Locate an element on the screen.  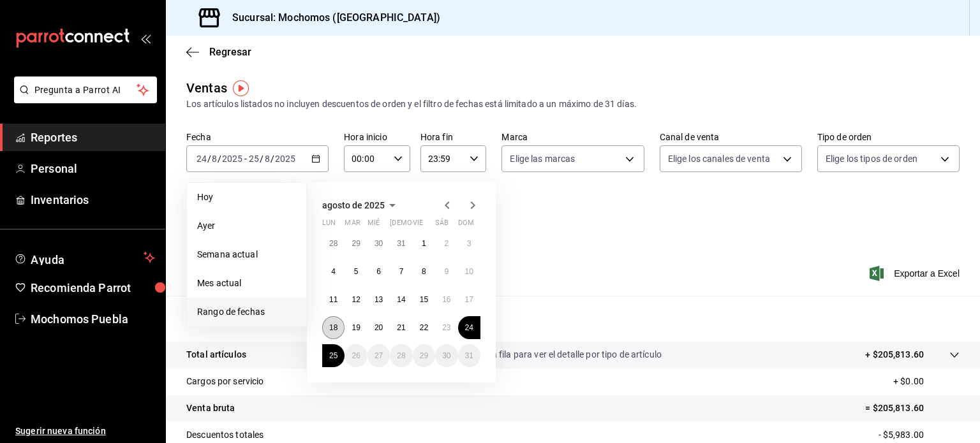
button: 10 de agosto de 2025 is located at coordinates (469, 271).